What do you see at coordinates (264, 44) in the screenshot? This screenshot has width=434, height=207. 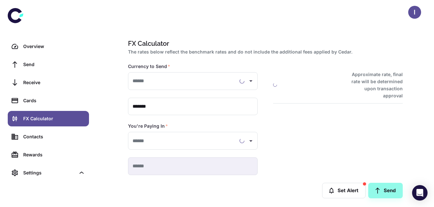 I see `h1: FX Calculator` at bounding box center [264, 44].